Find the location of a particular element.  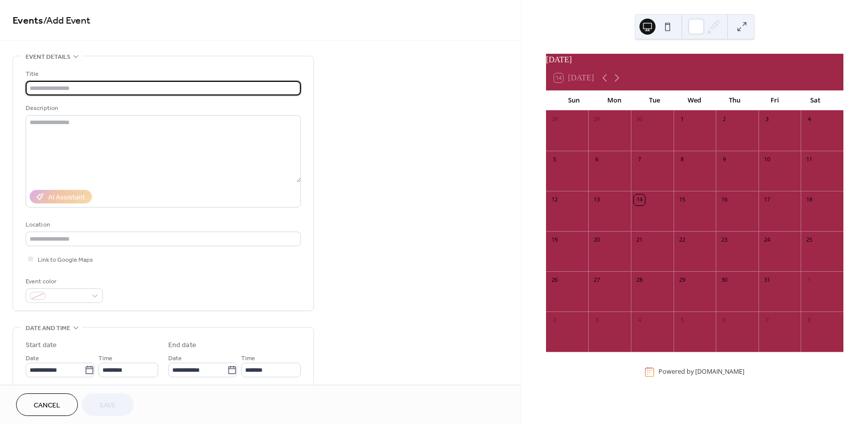

div: 10 is located at coordinates (767, 160).